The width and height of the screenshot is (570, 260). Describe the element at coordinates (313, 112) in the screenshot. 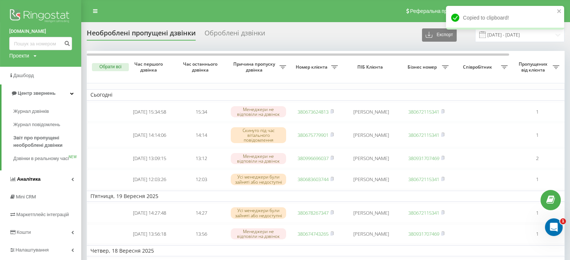

I see `a: 380673624813` at that location.